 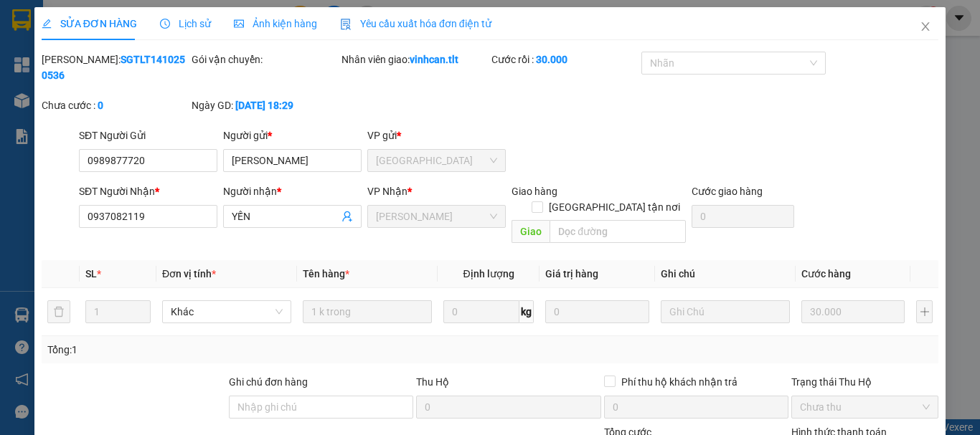 What do you see at coordinates (925, 28) in the screenshot?
I see `button: Close` at bounding box center [925, 28].